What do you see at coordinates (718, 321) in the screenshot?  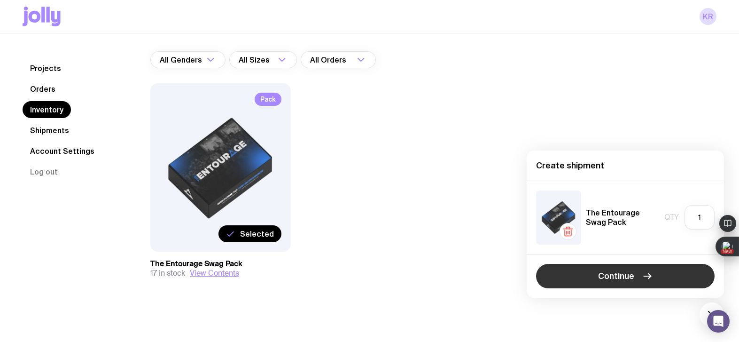 I see `div: Open Intercom Messenger` at bounding box center [718, 321].